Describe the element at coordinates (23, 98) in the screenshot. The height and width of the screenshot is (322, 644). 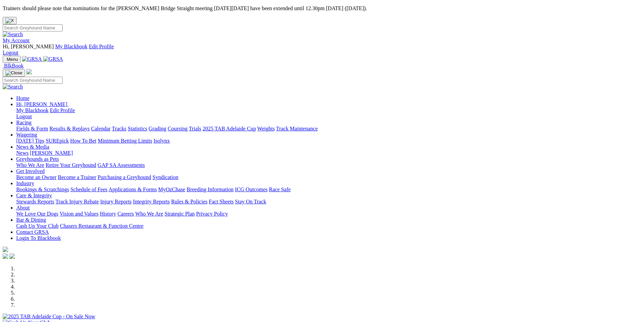
I see `a: Home` at that location.